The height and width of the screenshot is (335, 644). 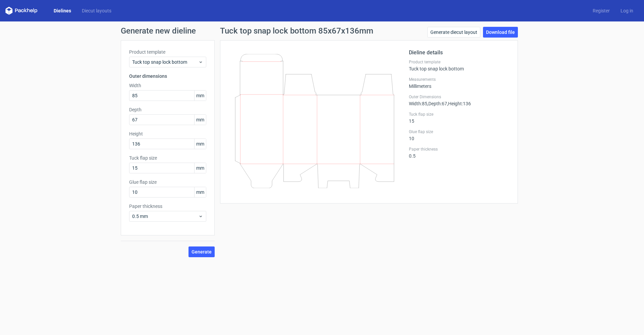 What do you see at coordinates (437, 103) in the screenshot?
I see `span: , Depth : 67` at bounding box center [437, 103].